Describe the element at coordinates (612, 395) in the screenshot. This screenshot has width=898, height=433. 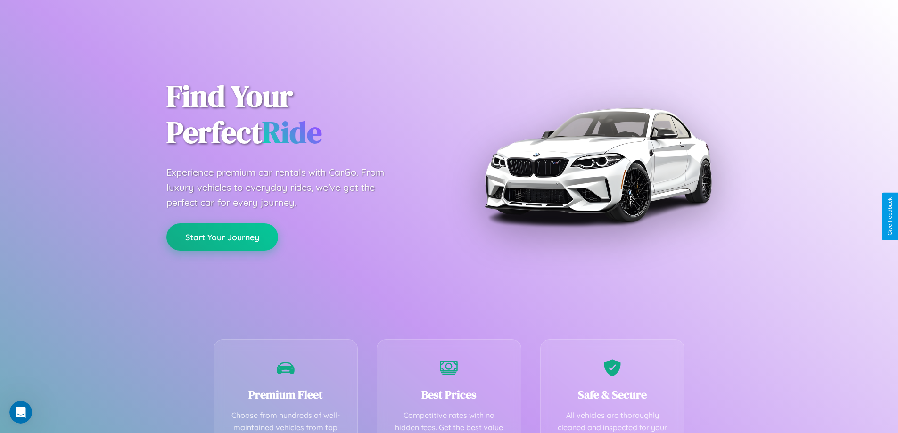
I see `h3: Safe & Secure` at that location.